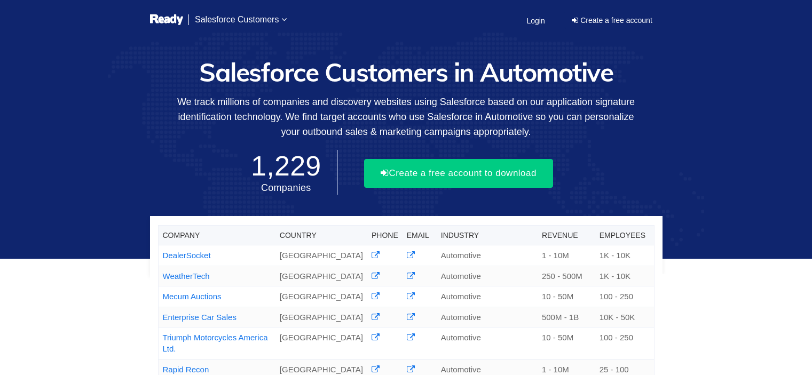 This screenshot has height=375, width=812. What do you see at coordinates (241, 20) in the screenshot?
I see `a: Salesforce Customers` at bounding box center [241, 20].